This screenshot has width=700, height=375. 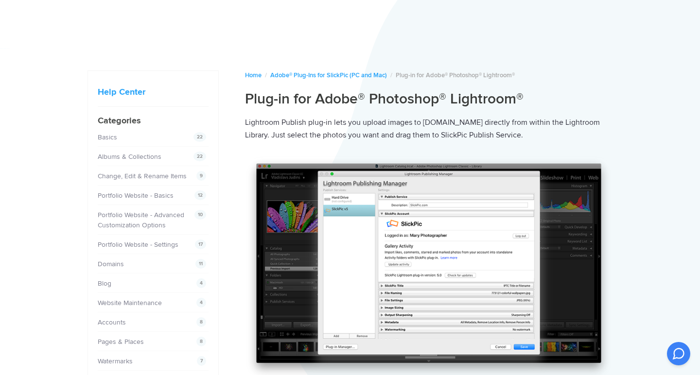 What do you see at coordinates (112, 322) in the screenshot?
I see `a: Accounts` at bounding box center [112, 322].